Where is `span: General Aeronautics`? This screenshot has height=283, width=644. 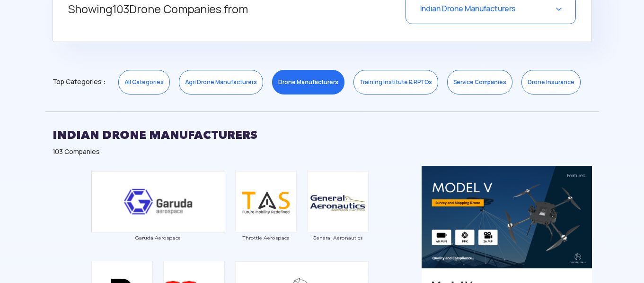 span: General Aeronautics is located at coordinates (338, 238).